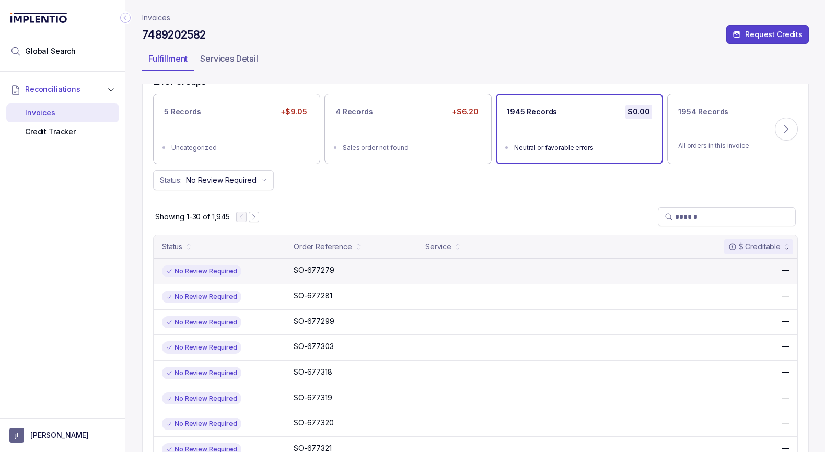 This screenshot has height=452, width=825. I want to click on div: $ Creditable, so click(755, 247).